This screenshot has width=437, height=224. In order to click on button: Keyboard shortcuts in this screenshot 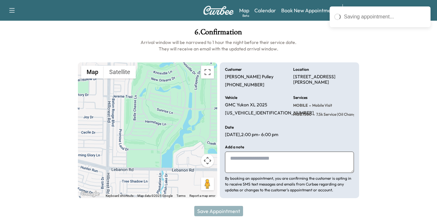, I will do `click(120, 196)`.